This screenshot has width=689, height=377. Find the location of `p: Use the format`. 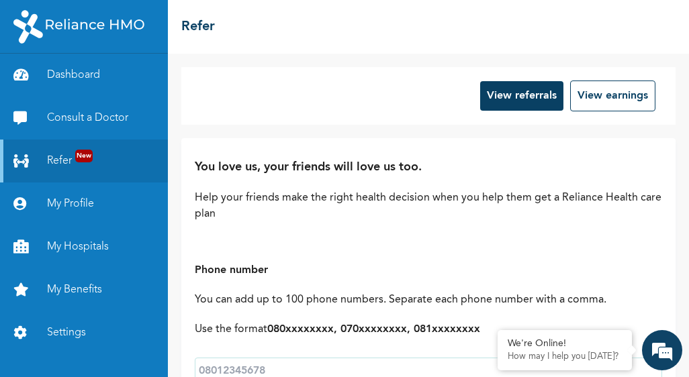

p: Use the format is located at coordinates (429, 330).